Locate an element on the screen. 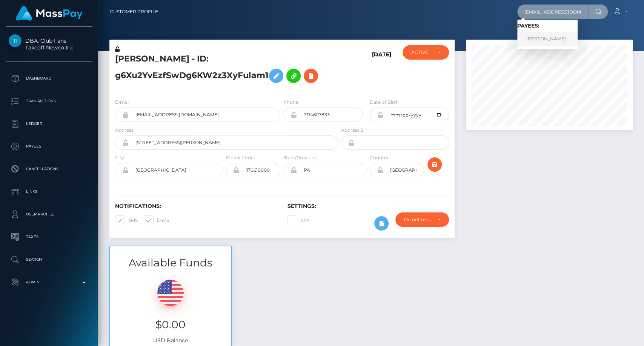 The height and width of the screenshot is (346, 644). a: Cancellations is located at coordinates (49, 169).